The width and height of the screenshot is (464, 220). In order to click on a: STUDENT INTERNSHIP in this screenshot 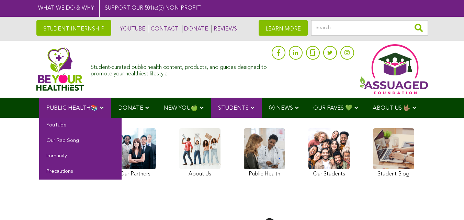, I will do `click(74, 28)`.